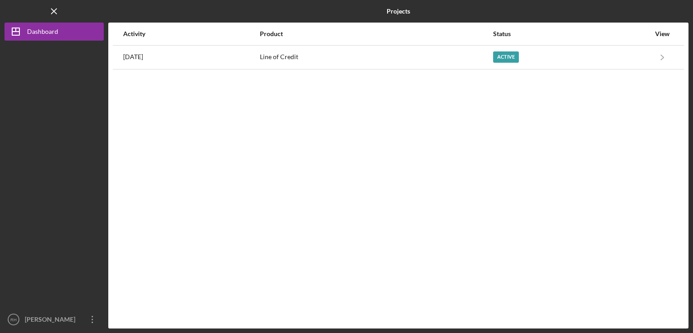  I want to click on div: Dashboard, so click(42, 33).